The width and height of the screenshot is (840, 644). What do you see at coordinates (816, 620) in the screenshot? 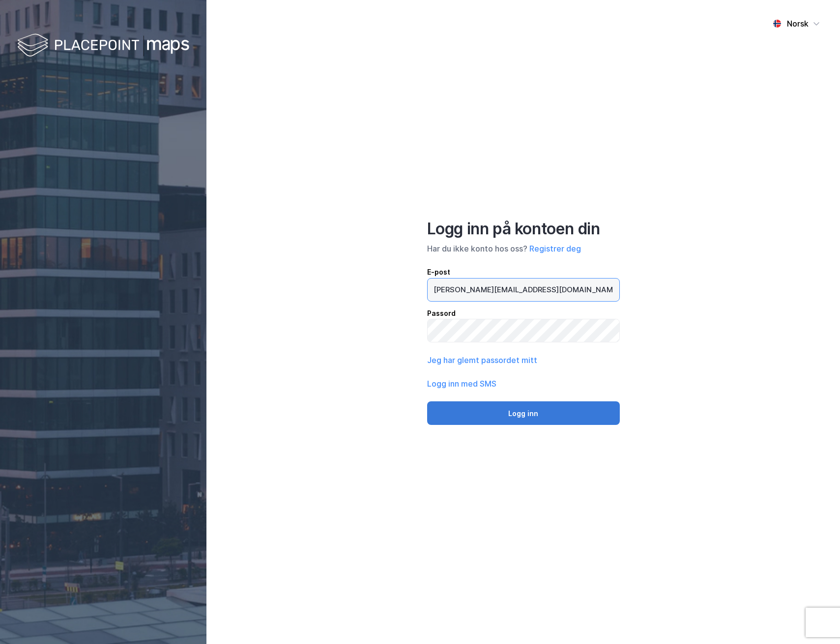
I see `div: Kontrollprogram for chat` at bounding box center [816, 620].